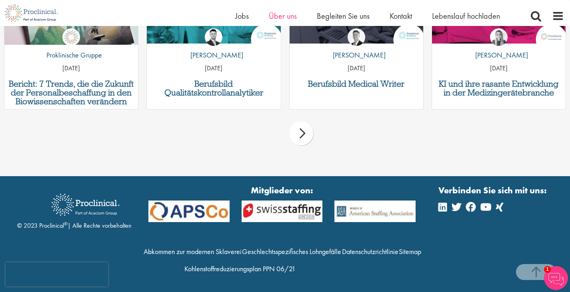 The image size is (570, 292). I want to click on font: Lebenslauf hochladen, so click(466, 16).